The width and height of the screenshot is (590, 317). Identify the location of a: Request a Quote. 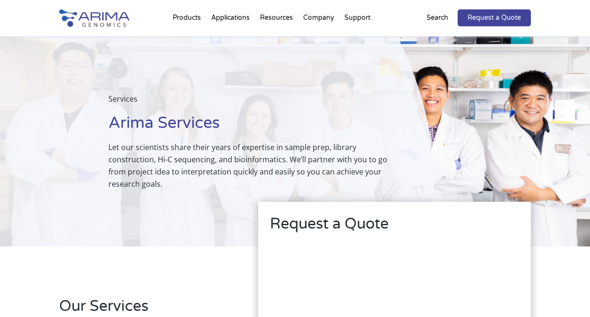
(494, 18).